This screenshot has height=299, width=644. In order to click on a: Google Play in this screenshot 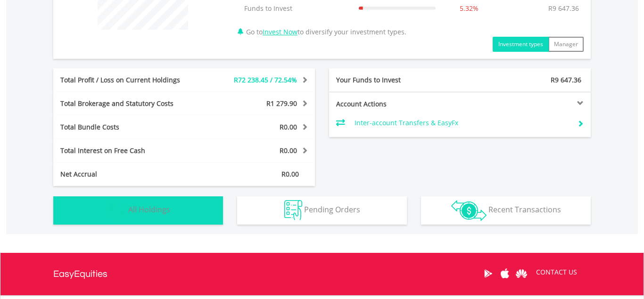, I will do `click(488, 274)`.